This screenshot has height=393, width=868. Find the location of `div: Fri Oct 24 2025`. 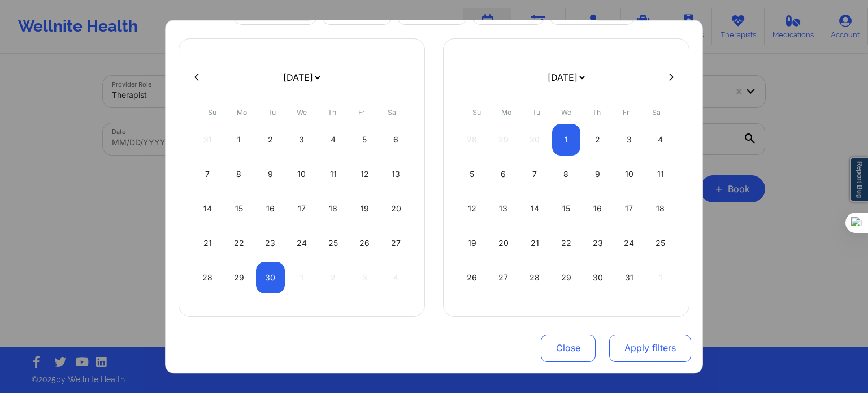

div: Fri Oct 24 2025 is located at coordinates (629, 243).